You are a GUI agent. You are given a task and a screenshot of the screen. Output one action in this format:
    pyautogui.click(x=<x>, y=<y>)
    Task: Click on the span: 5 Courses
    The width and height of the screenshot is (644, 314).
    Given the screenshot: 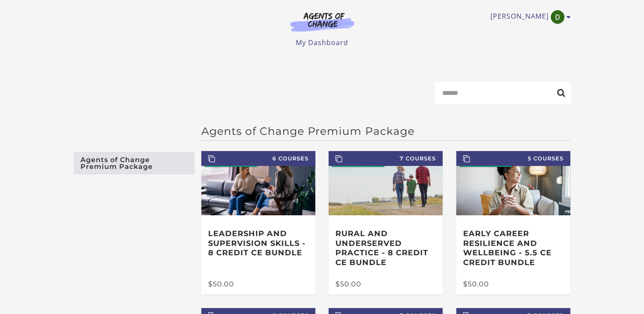 What is the action you would take?
    pyautogui.click(x=513, y=158)
    